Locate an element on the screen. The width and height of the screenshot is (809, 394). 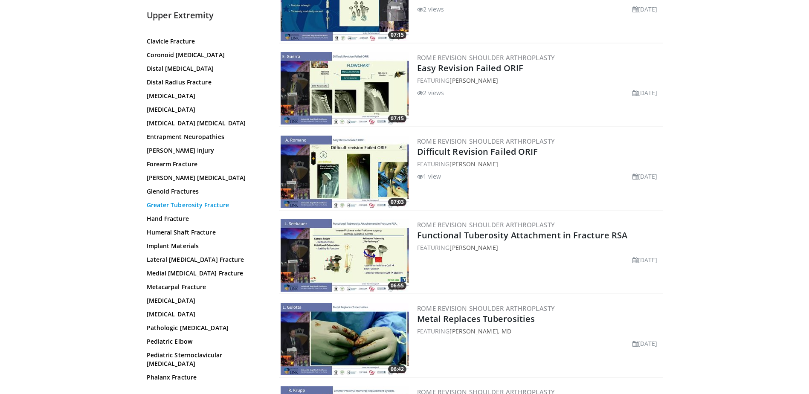
a: 06:55 is located at coordinates (345, 256).